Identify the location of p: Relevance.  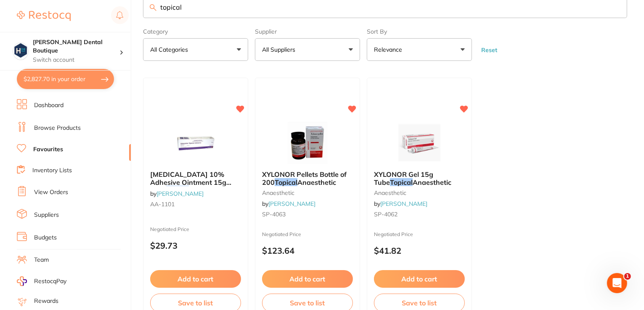
(390, 49).